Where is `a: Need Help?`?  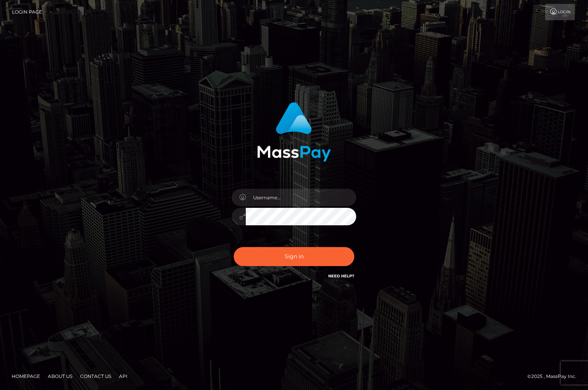
a: Need Help? is located at coordinates (341, 276).